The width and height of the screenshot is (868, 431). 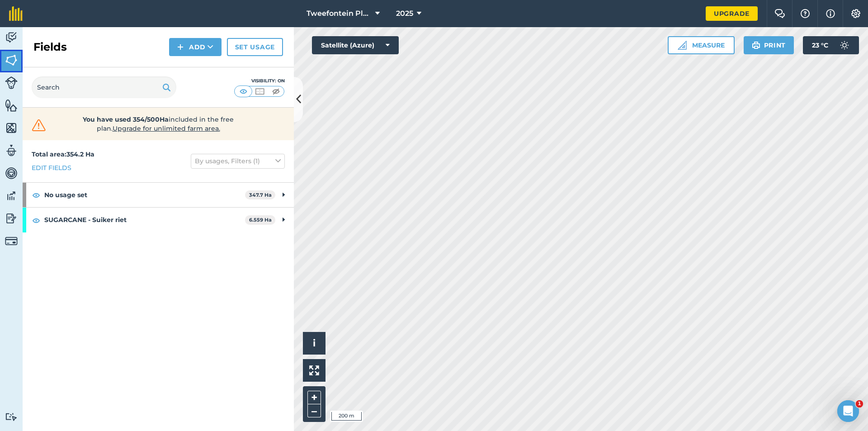 What do you see at coordinates (166, 128) in the screenshot?
I see `span: Upgrade for unlimited farm area.` at bounding box center [166, 128].